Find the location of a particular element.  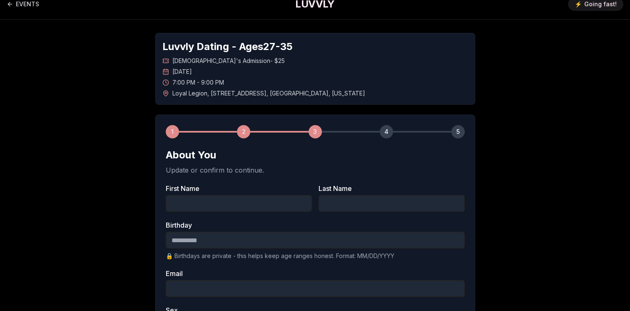

label: Last Name is located at coordinates (392, 188).